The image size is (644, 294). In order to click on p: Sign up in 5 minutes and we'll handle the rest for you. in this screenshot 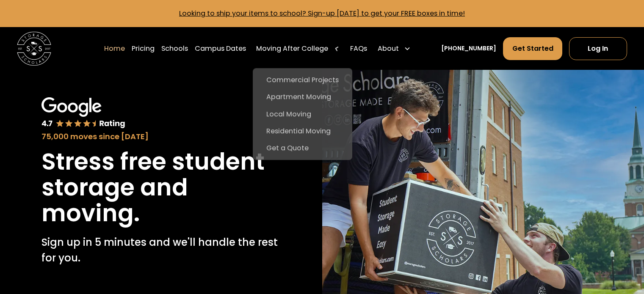, I will do `click(161, 250)`.